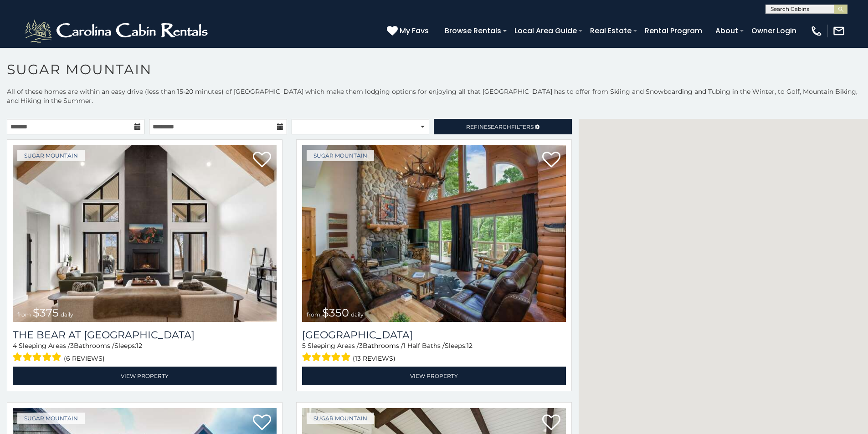 The width and height of the screenshot is (868, 434). Describe the element at coordinates (610, 31) in the screenshot. I see `a: Real Estate` at that location.